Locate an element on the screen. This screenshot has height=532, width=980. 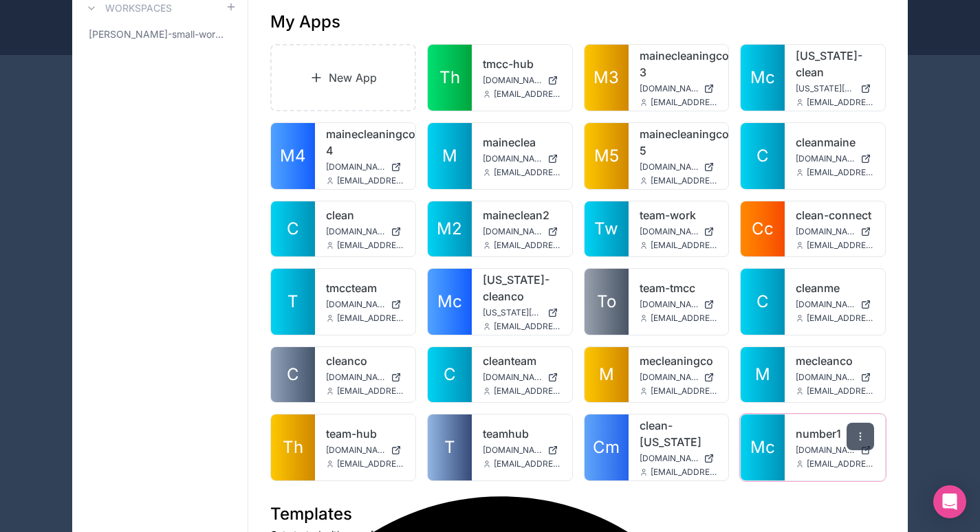
div: Open Intercom Messenger is located at coordinates (950, 502).